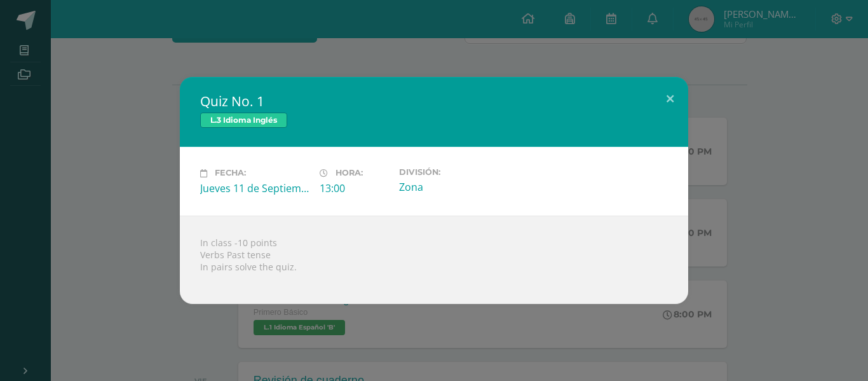  What do you see at coordinates (255, 188) in the screenshot?
I see `div: Jueves 11 de Septiembre` at bounding box center [255, 188].